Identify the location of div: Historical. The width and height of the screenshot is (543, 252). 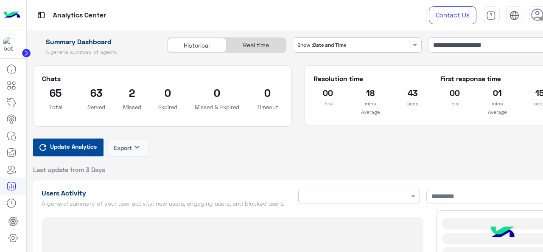
(197, 45).